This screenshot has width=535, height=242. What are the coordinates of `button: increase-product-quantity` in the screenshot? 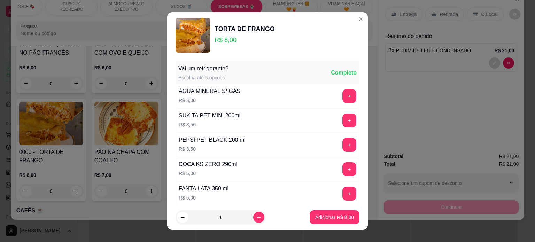 It's located at (259, 217).